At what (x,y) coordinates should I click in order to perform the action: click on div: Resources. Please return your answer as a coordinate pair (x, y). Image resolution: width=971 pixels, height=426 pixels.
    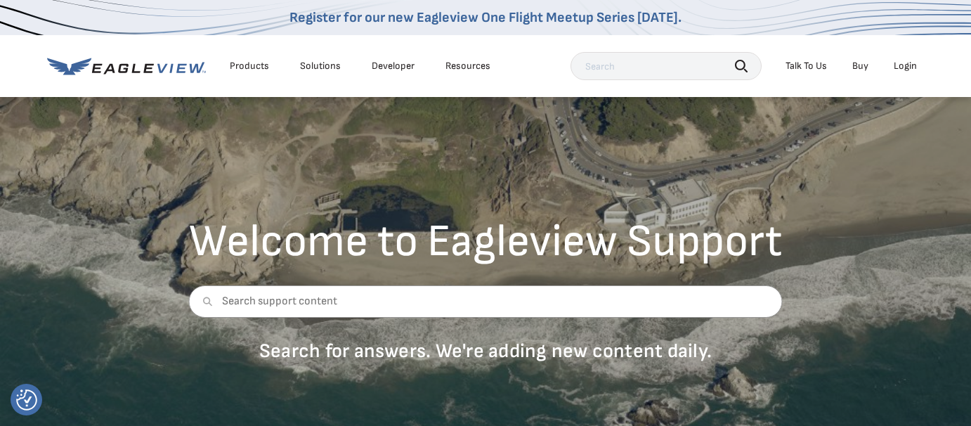
    Looking at the image, I should click on (468, 66).